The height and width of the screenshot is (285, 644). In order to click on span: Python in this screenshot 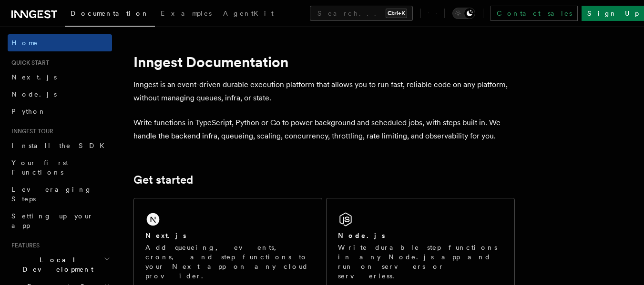, I will do `click(29, 111)`.